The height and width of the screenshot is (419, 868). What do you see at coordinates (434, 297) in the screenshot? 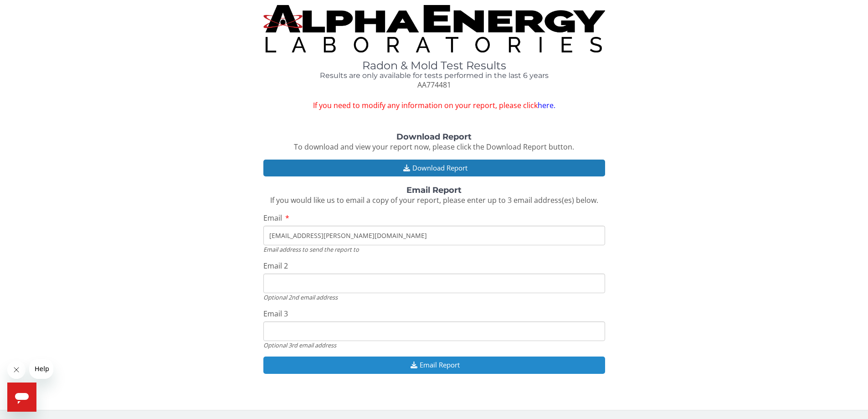
I see `div: Optional 2nd email address` at bounding box center [434, 297].